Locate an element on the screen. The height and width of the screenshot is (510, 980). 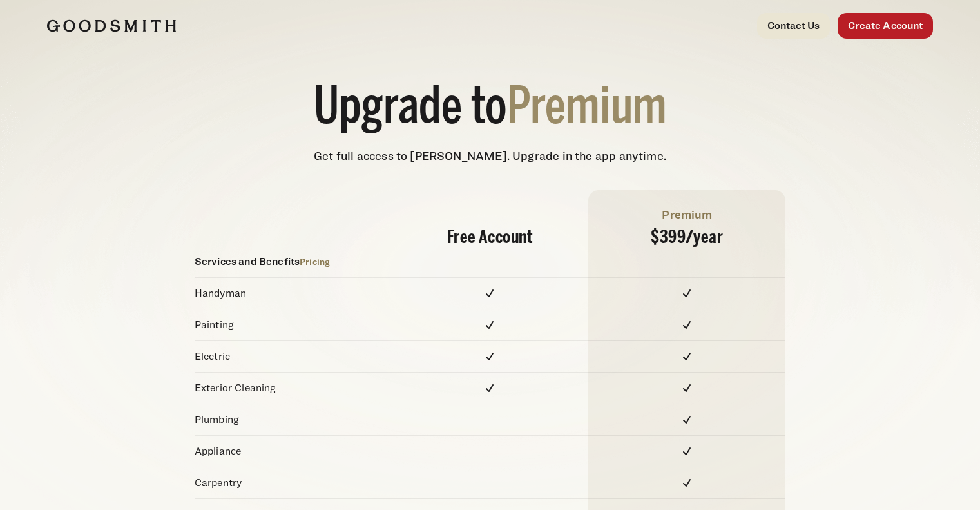
a: Create Account is located at coordinates (886, 26).